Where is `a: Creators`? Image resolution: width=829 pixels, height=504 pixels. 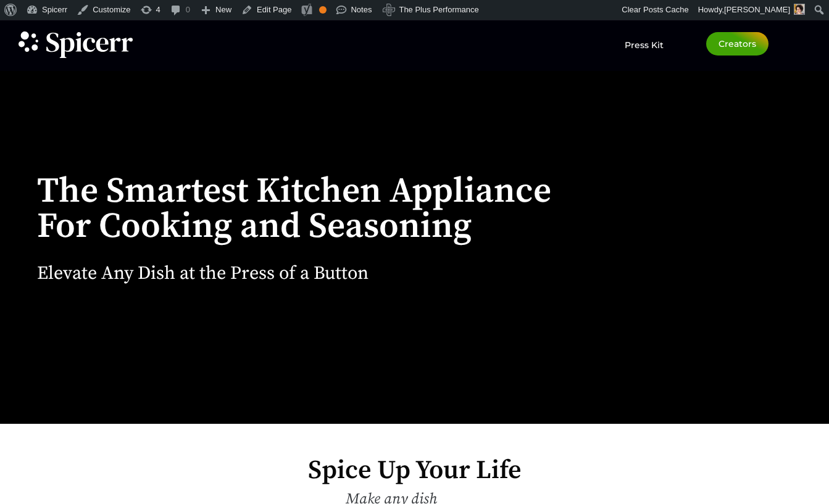
a: Creators is located at coordinates (736, 44).